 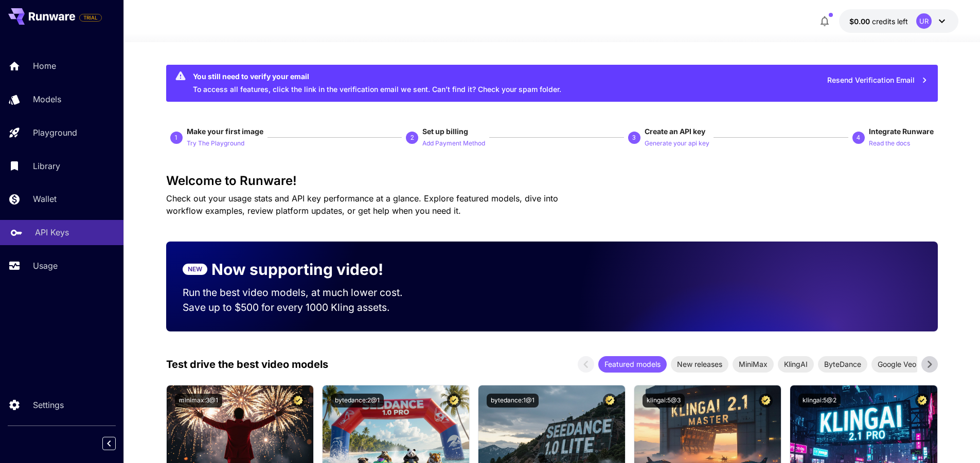 I want to click on div: Featured models, so click(x=632, y=365).